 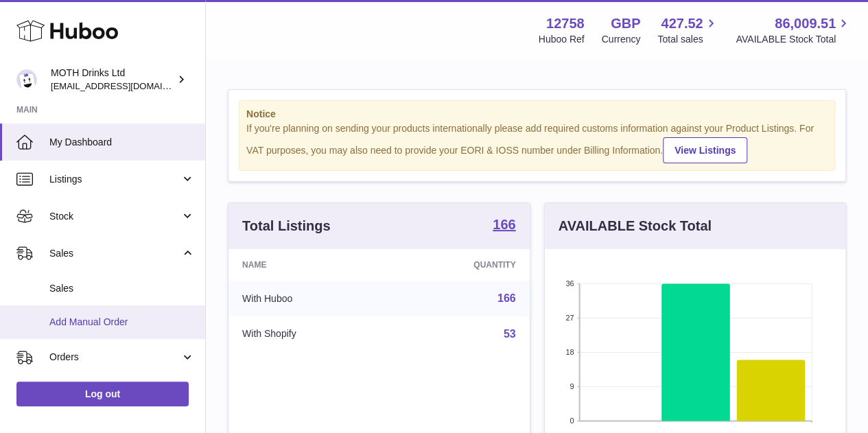 What do you see at coordinates (634, 226) in the screenshot?
I see `h3: AVAILABLE Stock Total` at bounding box center [634, 226].